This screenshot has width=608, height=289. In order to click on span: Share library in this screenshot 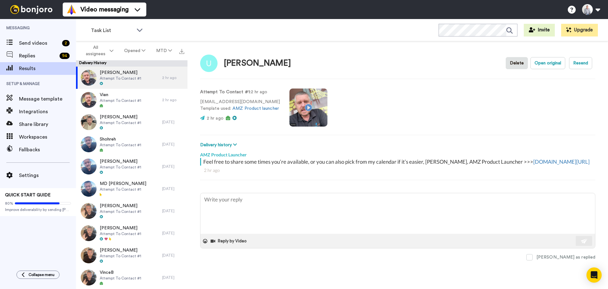, I will do `click(48, 124)`.